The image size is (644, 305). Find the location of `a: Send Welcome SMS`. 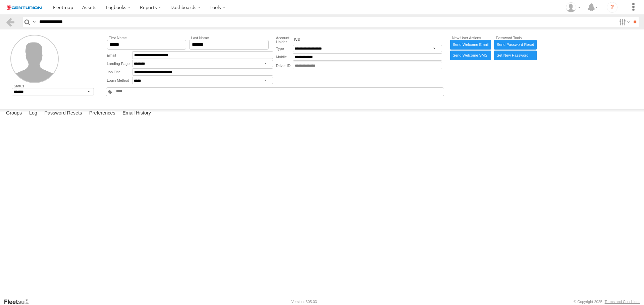

a: Send Welcome SMS is located at coordinates (471, 55).